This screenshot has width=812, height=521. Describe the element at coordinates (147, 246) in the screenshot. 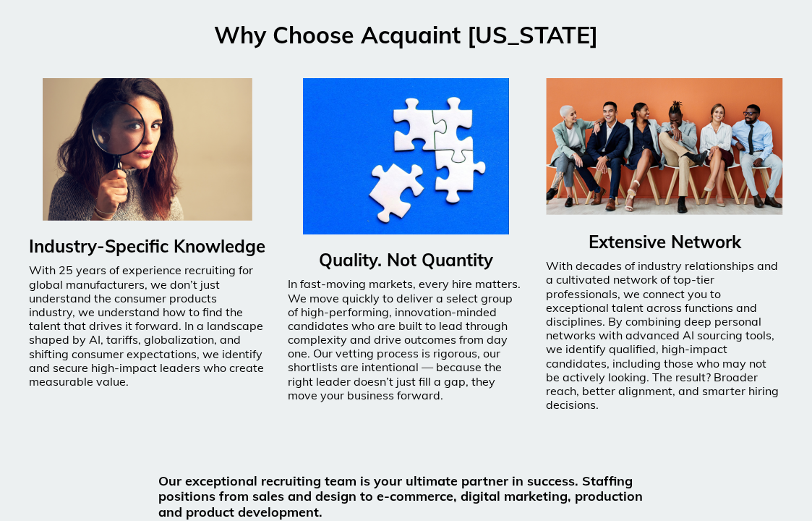

I see `strong: Industry-Specific Knowledge` at that location.